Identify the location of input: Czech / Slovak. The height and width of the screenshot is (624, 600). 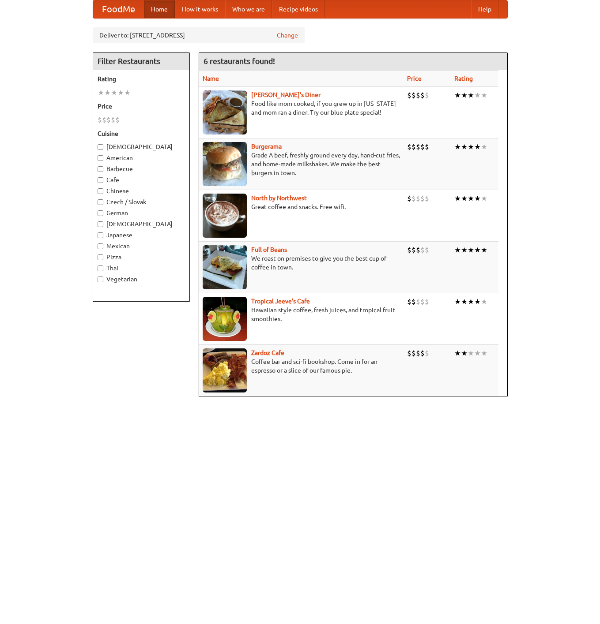
(100, 202).